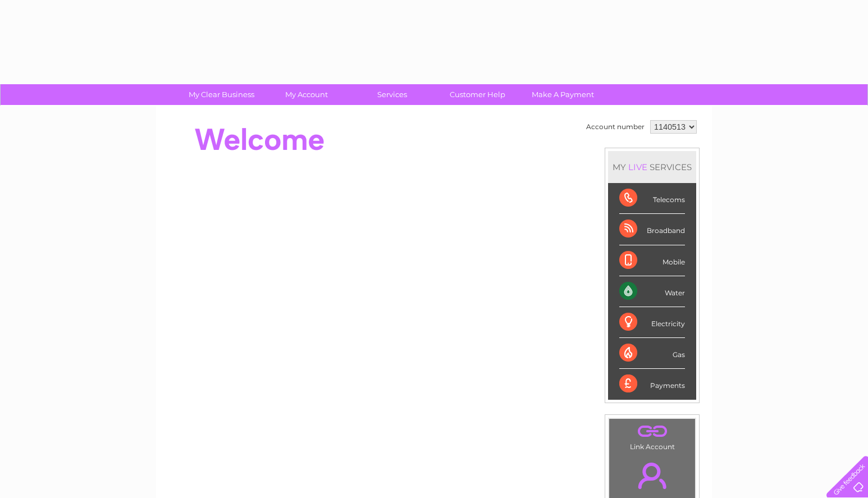  Describe the element at coordinates (652, 436) in the screenshot. I see `td: Link Account` at that location.